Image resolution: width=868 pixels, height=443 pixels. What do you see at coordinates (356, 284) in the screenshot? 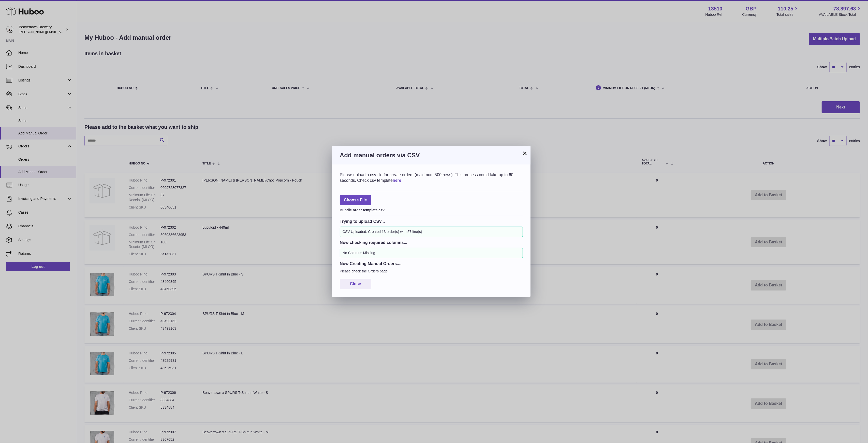
I see `button: Close` at bounding box center [356, 284].